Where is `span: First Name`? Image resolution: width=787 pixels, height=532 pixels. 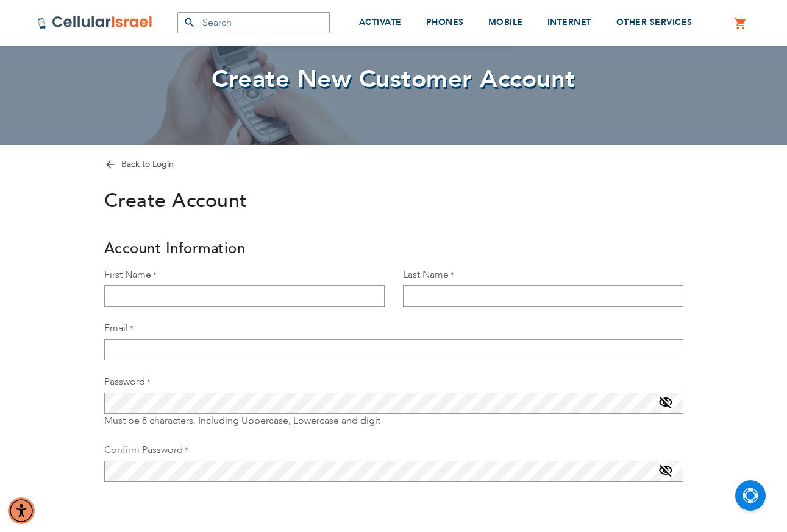
span: First Name is located at coordinates (127, 275).